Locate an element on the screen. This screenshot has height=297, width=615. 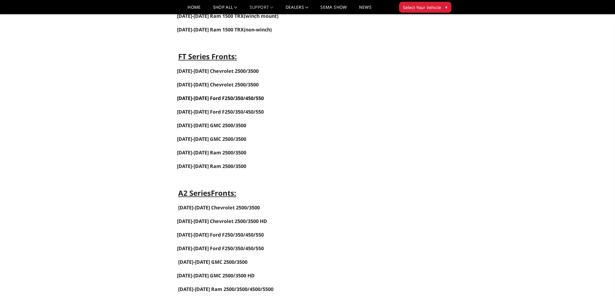
button: Select Your Vehicle is located at coordinates (425, 7).